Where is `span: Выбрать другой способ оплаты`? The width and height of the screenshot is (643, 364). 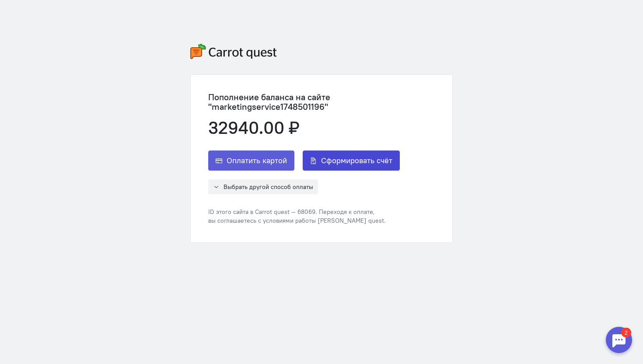 span: Выбрать другой способ оплаты is located at coordinates (268, 187).